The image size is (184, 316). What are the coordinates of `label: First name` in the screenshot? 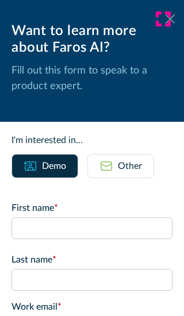 It's located at (92, 208).